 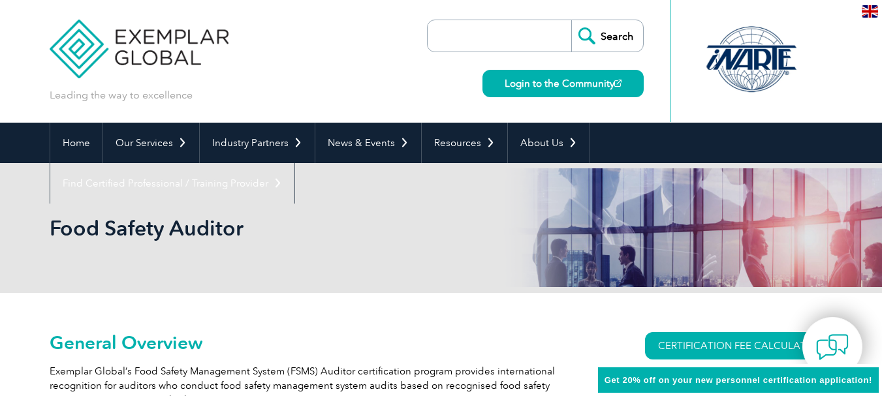 I want to click on a: Find Certified Professional / Training Provider, so click(x=172, y=183).